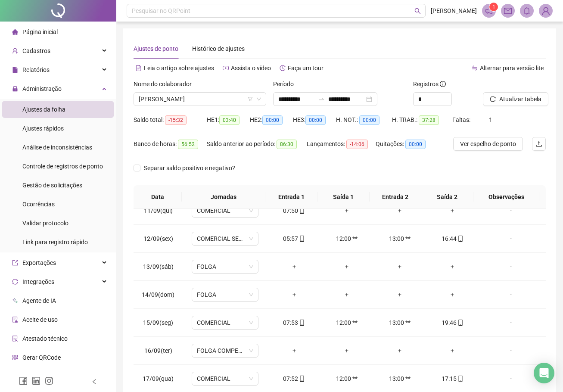 The height and width of the screenshot is (392, 563). Describe the element at coordinates (158, 267) in the screenshot. I see `span: 13/09(sáb)` at that location.